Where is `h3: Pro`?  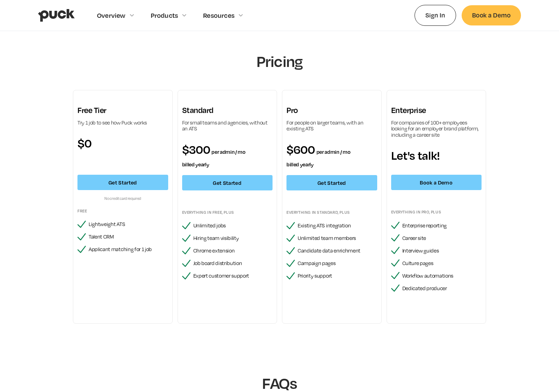
h3: Pro is located at coordinates (332, 110).